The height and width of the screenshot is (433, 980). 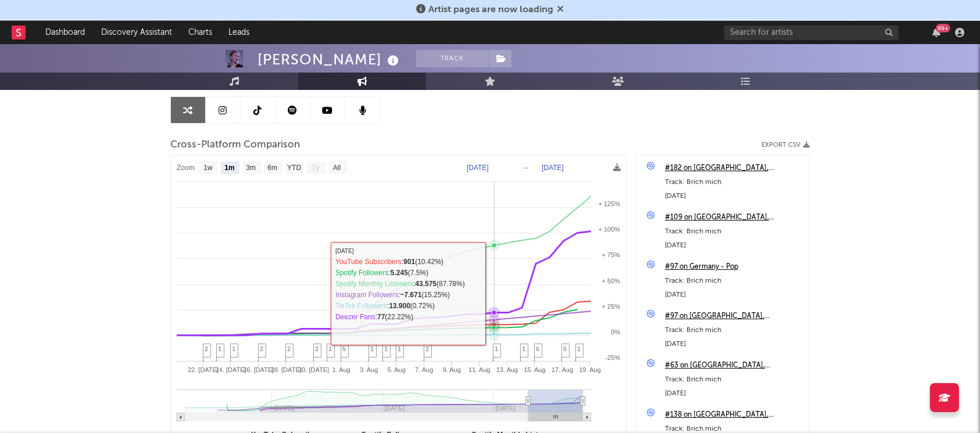 I want to click on text: 0%, so click(x=615, y=332).